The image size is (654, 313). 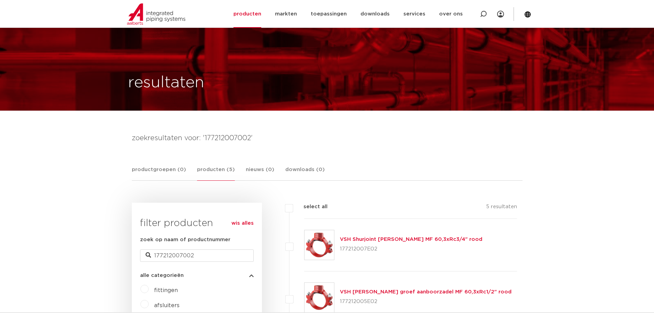 I want to click on img: Thumbnail for VSH Shurjoint groef aanboorzadel MF 60,3xRc3/4" rood, so click(x=319, y=245).